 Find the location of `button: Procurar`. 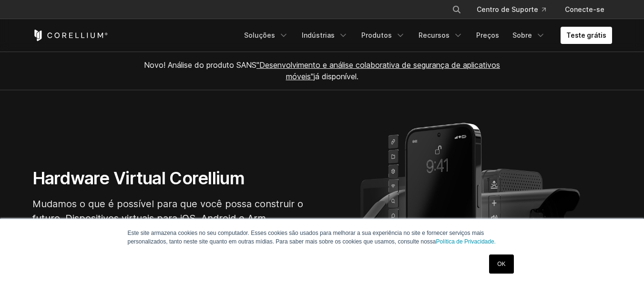

button: Procurar is located at coordinates (457, 9).